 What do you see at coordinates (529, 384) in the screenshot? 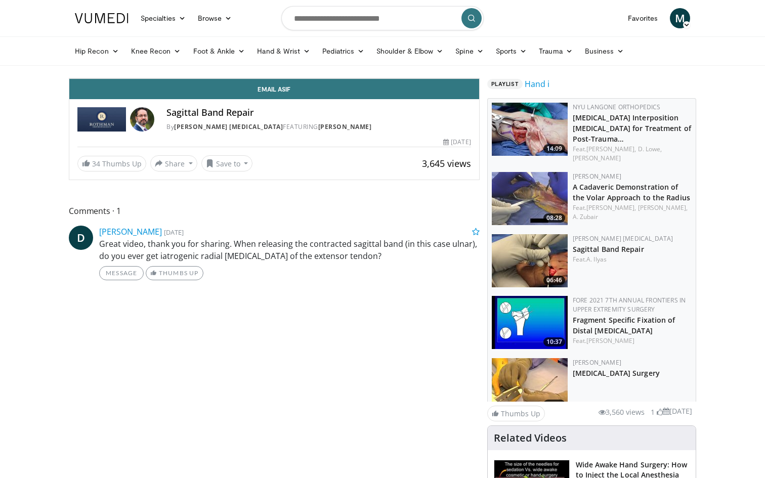
I see `a: 01:21` at bounding box center [529, 384].